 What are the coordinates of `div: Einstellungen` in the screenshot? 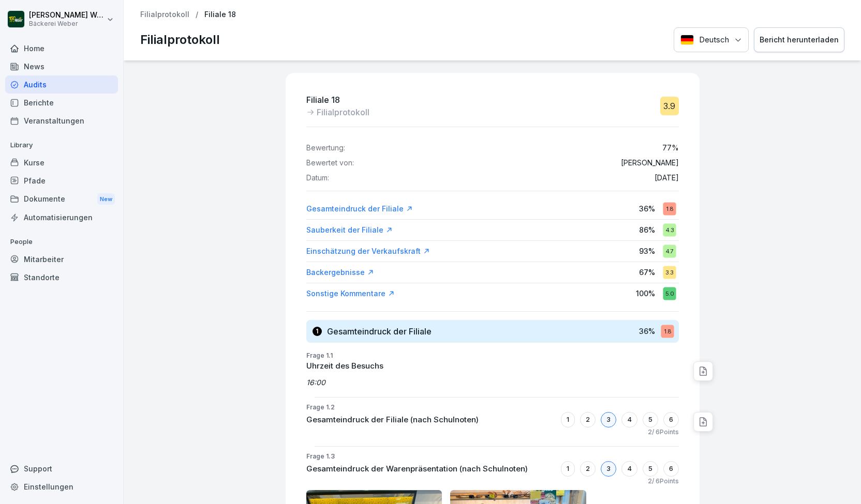 It's located at (61, 487).